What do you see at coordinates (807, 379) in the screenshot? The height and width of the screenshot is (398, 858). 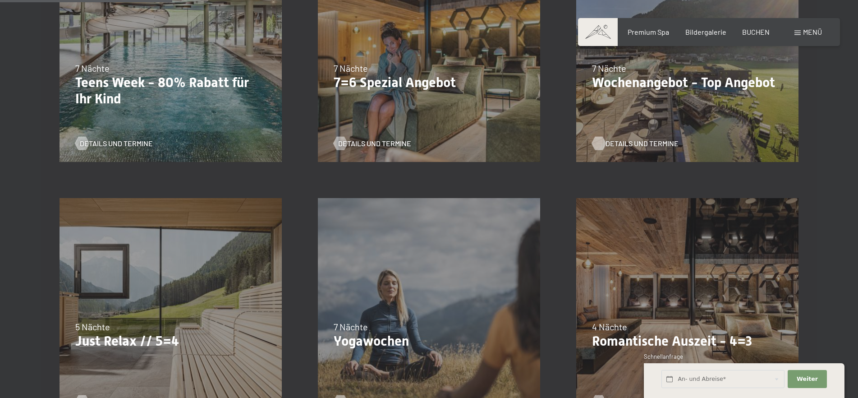 I see `button: Weiter` at bounding box center [807, 379].